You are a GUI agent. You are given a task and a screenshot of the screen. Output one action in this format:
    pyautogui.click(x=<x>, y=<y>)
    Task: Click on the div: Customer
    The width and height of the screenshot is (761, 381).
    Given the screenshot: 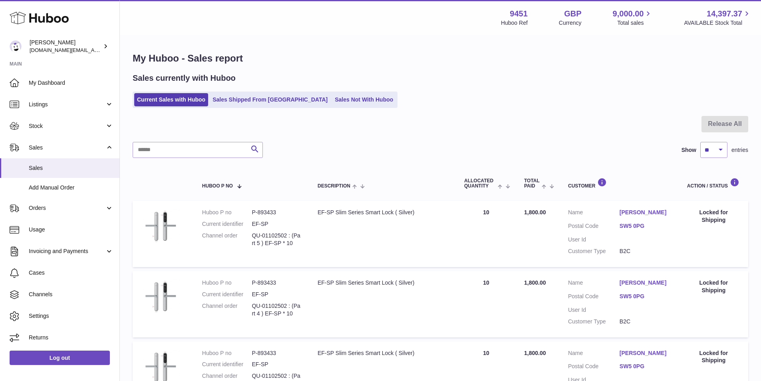 What is the action you would take?
    pyautogui.click(x=620, y=183)
    